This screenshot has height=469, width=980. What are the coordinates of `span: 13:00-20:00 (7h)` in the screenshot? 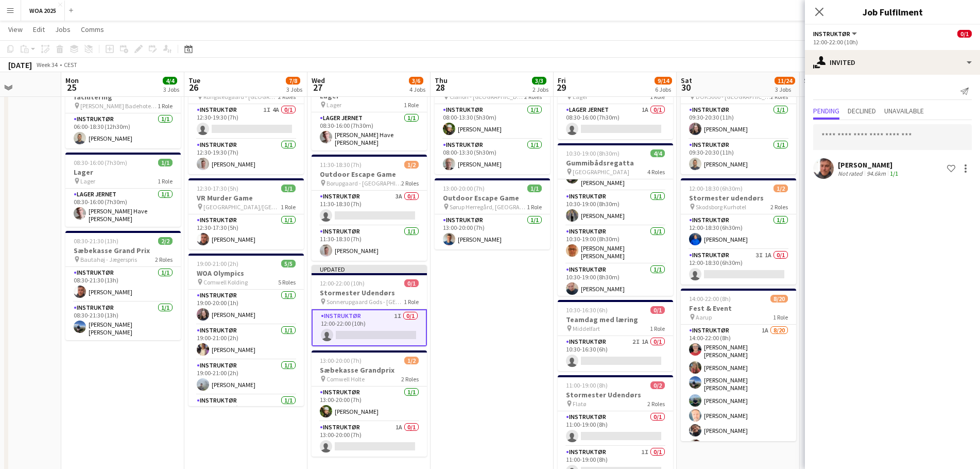 It's located at (341, 360).